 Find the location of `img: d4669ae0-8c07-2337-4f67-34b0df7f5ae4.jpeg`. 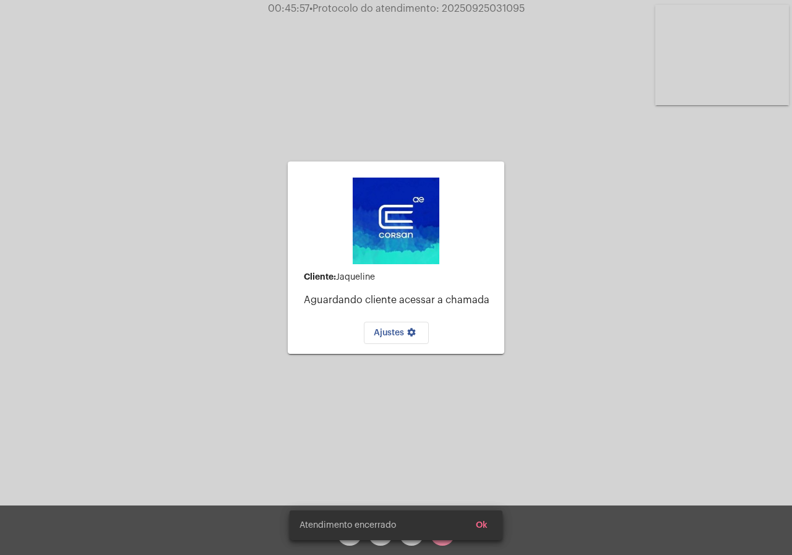

img: d4669ae0-8c07-2337-4f67-34b0df7f5ae4.jpeg is located at coordinates (396, 221).